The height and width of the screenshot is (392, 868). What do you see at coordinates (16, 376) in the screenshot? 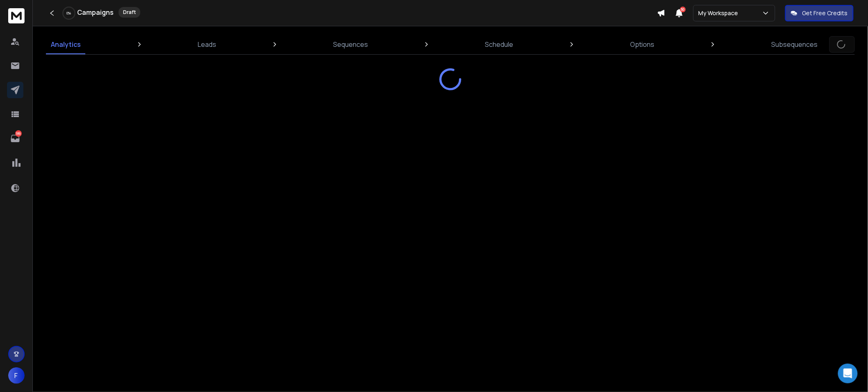
I see `span: F` at bounding box center [16, 376].